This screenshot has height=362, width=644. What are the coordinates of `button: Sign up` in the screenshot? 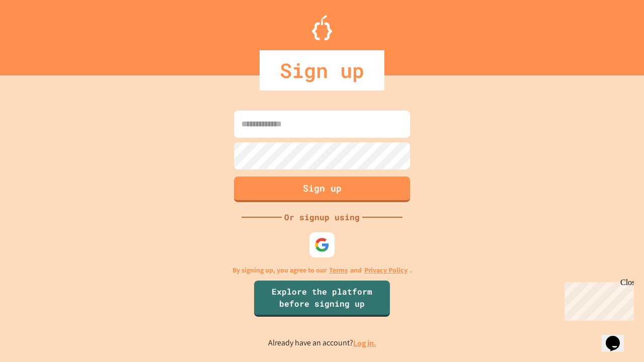 It's located at (322, 190).